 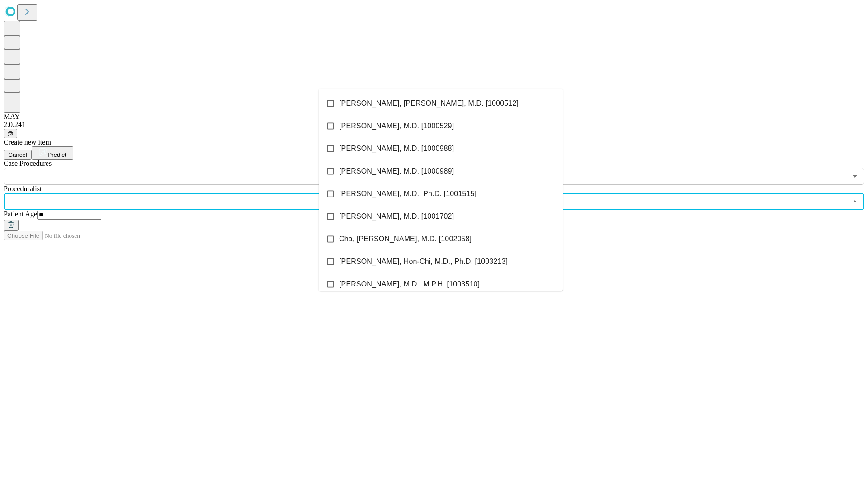 I want to click on div: 2.0.241, so click(x=434, y=125).